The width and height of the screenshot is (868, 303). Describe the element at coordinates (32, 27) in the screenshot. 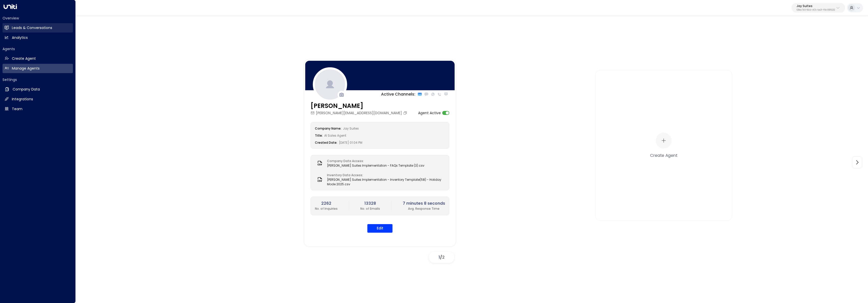

I see `h2: Leads & Conversations` at that location.